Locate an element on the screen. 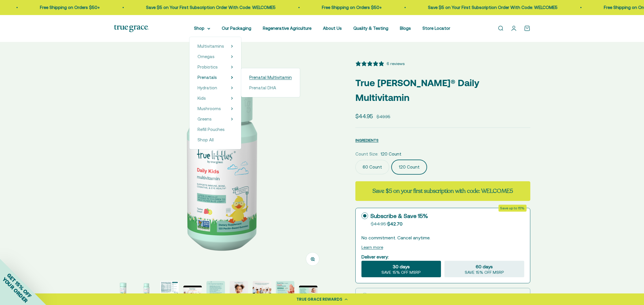 Image resolution: width=644 pixels, height=305 pixels. span: Kids is located at coordinates (201, 98).